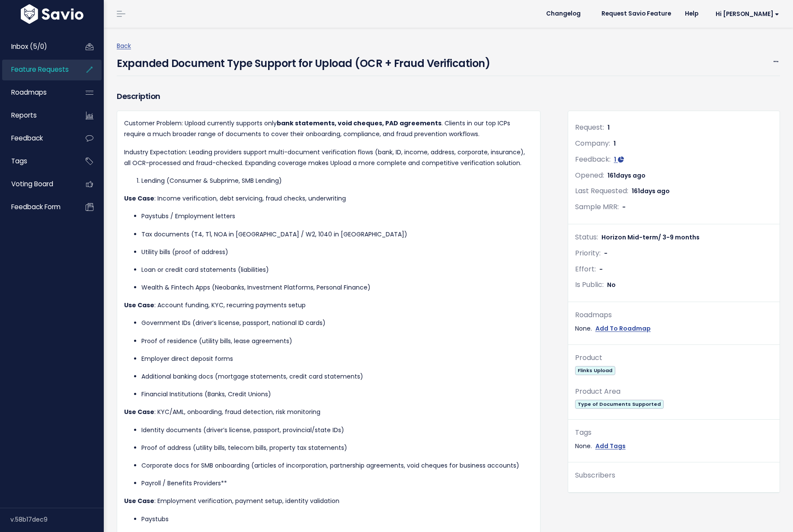 The width and height of the screenshot is (793, 532). I want to click on div: Tags, so click(674, 433).